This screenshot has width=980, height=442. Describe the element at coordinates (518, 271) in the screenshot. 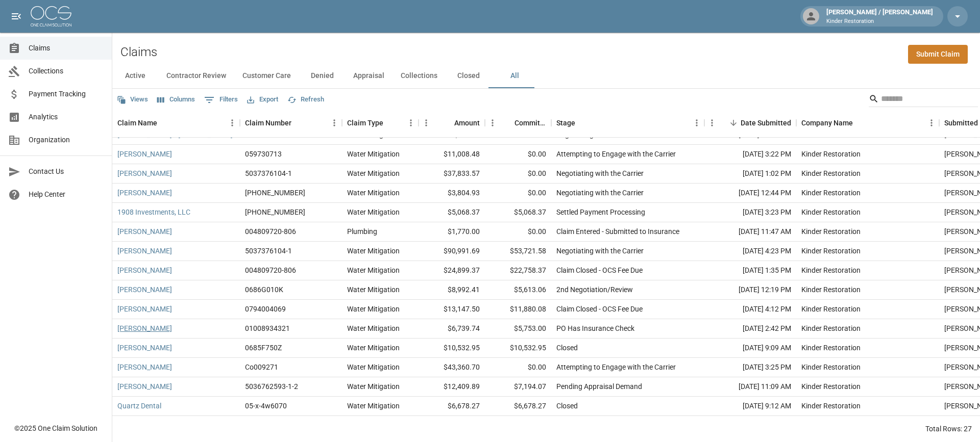

I see `div: $22,758.37` at that location.